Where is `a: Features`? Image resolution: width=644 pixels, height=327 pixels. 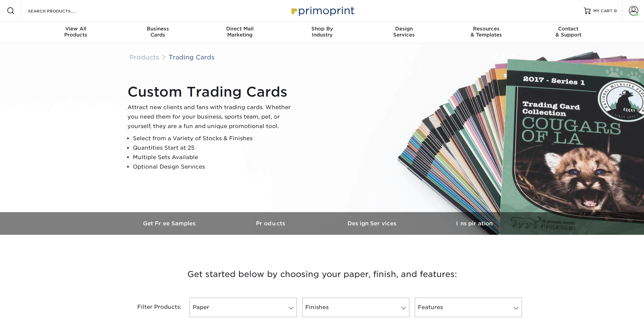
a: Features is located at coordinates (468, 308).